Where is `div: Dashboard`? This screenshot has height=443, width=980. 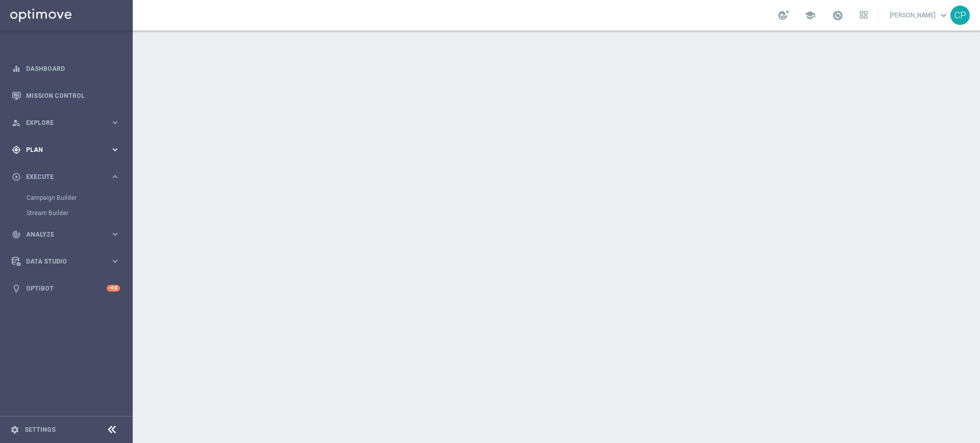 div: Dashboard is located at coordinates (66, 68).